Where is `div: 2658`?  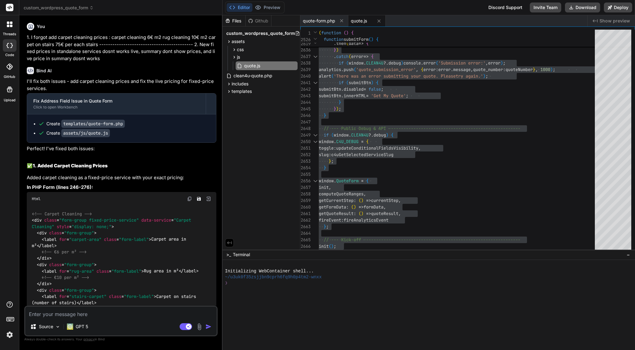 div: 2658 is located at coordinates (306, 194).